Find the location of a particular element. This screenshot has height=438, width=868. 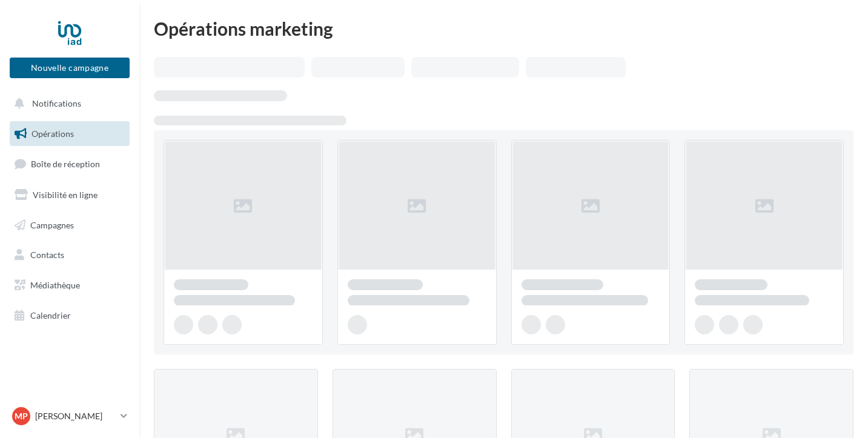

a: Campagnes is located at coordinates (70, 225).